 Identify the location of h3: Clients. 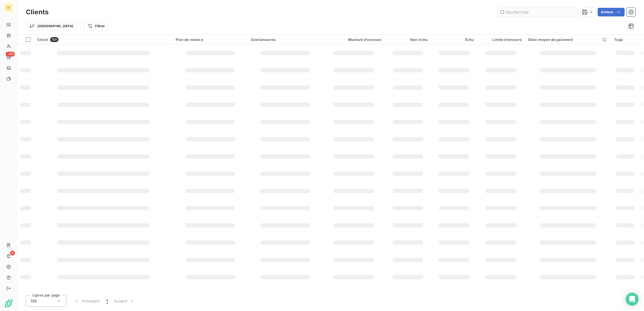
(37, 12).